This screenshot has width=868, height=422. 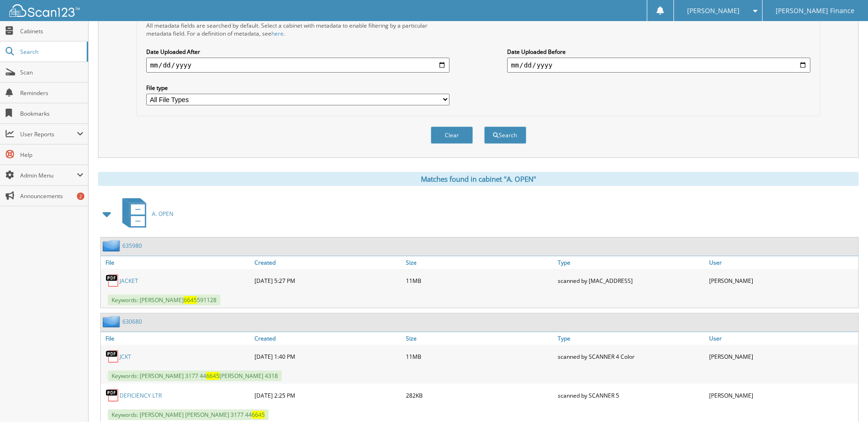 What do you see at coordinates (298, 30) in the screenshot?
I see `div: All metadata fields are searched by default. Select a cabinet with metadata to enable filtering b...` at bounding box center [298, 30].